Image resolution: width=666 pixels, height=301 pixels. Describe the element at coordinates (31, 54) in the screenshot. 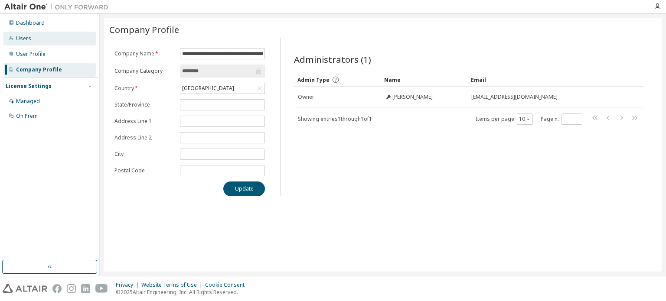

I see `div: User Profile` at that location.